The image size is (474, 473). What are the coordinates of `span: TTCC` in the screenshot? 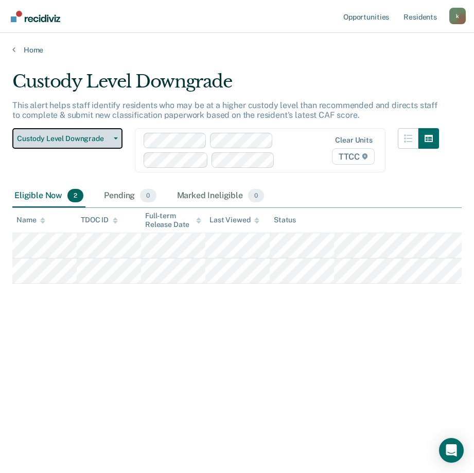 It's located at (353, 156).